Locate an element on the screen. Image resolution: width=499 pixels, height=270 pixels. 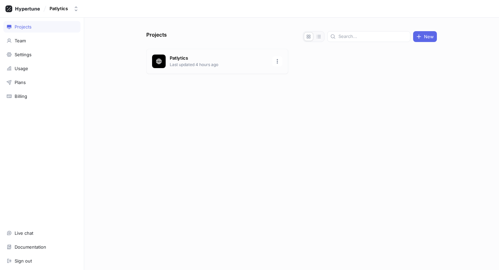
div: Plans is located at coordinates (20, 82).